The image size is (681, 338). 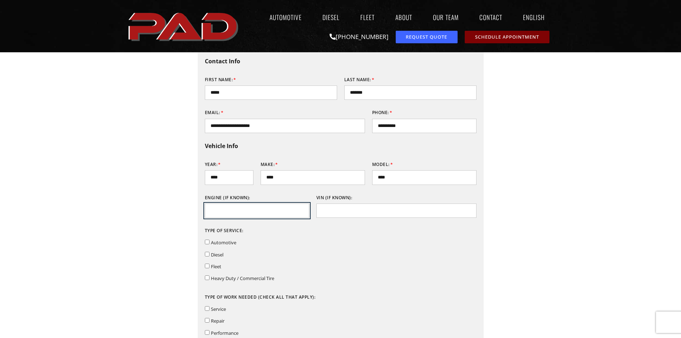 What do you see at coordinates (184, 26) in the screenshot?
I see `img: The image shows the word "PAD" in bold, red, uppercase letters with a slight shadow effect.` at bounding box center [184, 26].